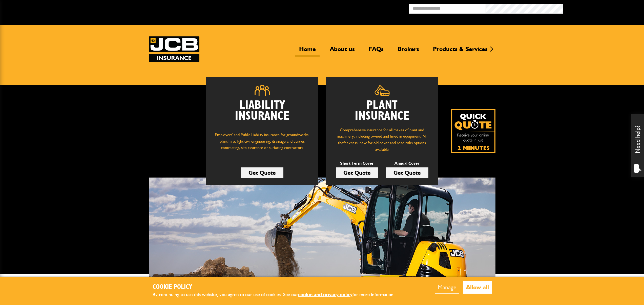  I want to click on a: Brokers, so click(408, 51).